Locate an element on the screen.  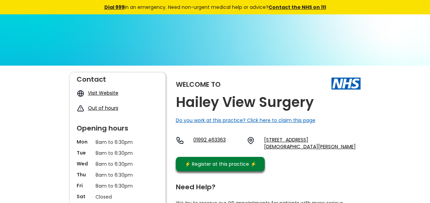
strong: Dial 999 is located at coordinates (114, 7).